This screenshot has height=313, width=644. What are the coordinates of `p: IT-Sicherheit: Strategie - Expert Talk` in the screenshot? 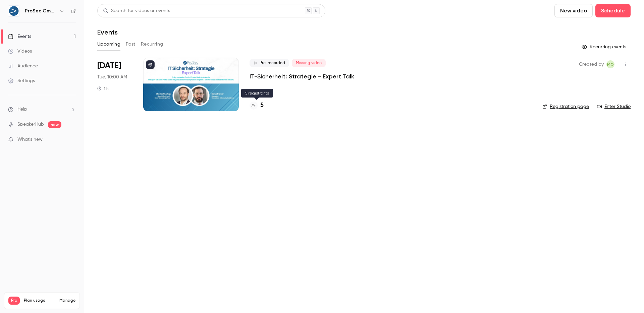 It's located at (302, 77).